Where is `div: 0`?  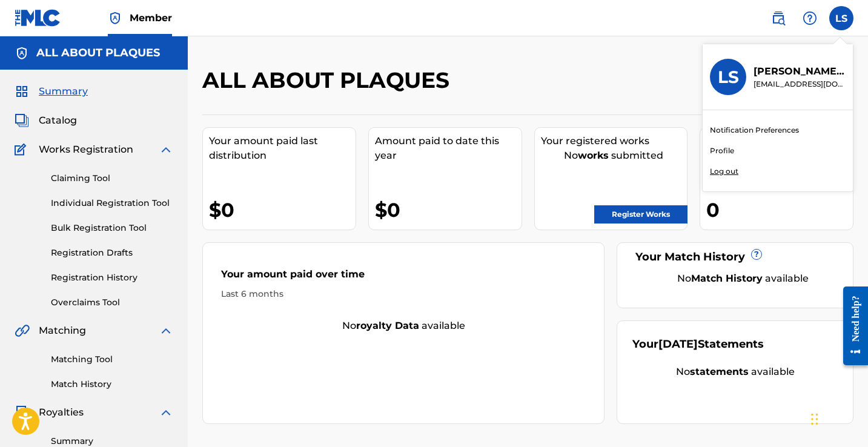
div: 0 is located at coordinates (779, 209).